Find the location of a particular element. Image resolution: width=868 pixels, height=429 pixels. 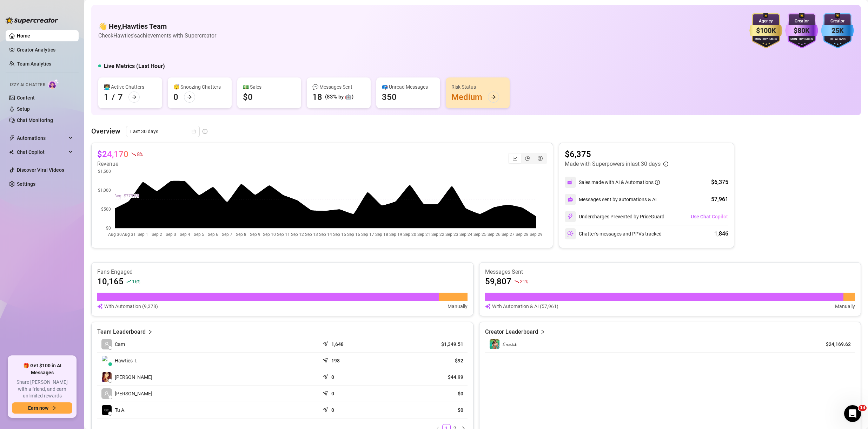

a: Team Analytics is located at coordinates (34, 64).